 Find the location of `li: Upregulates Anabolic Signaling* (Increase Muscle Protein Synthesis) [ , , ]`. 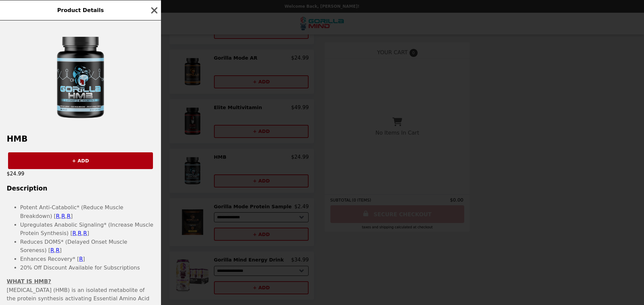

li: Upregulates Anabolic Signaling* (Increase Muscle Protein Synthesis) [ , , ] is located at coordinates (87, 229).